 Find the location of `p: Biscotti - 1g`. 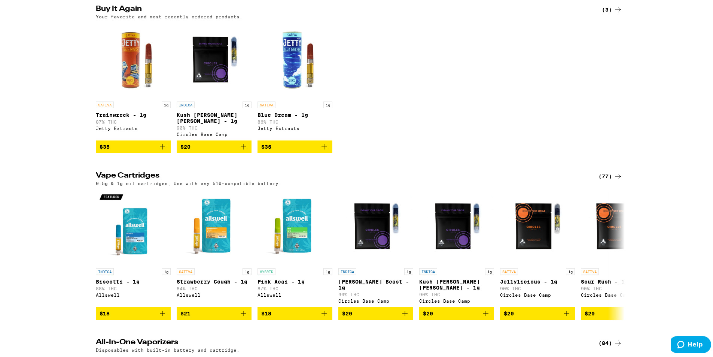

p: Biscotti - 1g is located at coordinates (133, 280).